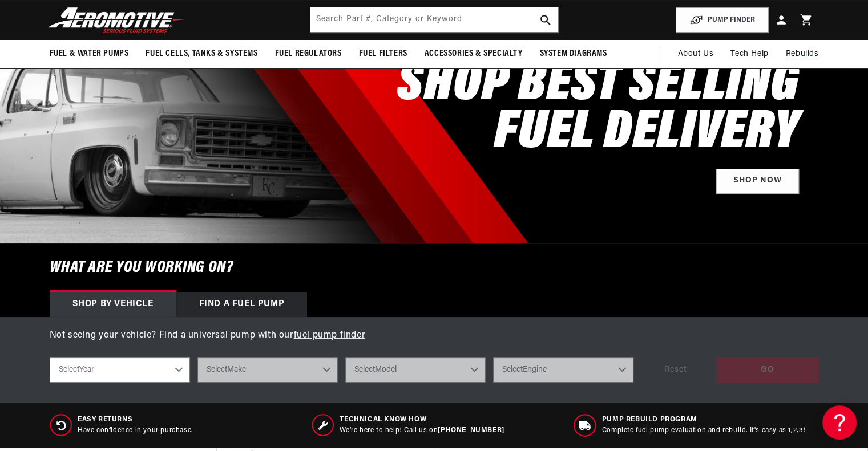  What do you see at coordinates (383, 53) in the screenshot?
I see `span: Fuel Filters` at bounding box center [383, 53].